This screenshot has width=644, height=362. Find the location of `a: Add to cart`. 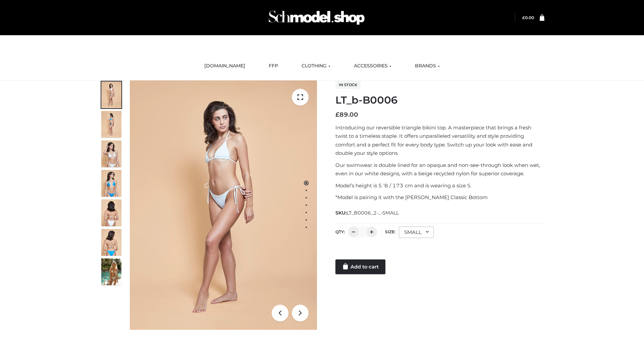

a: Add to cart is located at coordinates (360, 267).